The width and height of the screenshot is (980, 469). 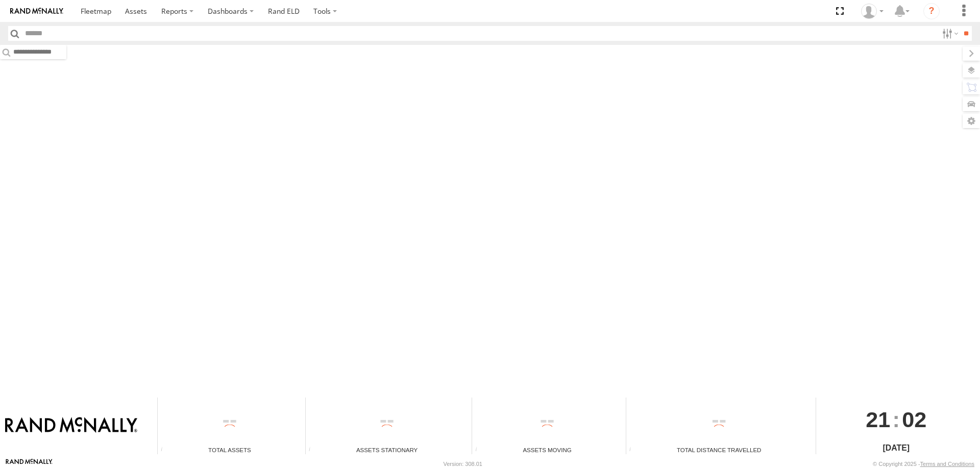 What do you see at coordinates (719, 450) in the screenshot?
I see `div: Total Distance Travelled` at bounding box center [719, 450].